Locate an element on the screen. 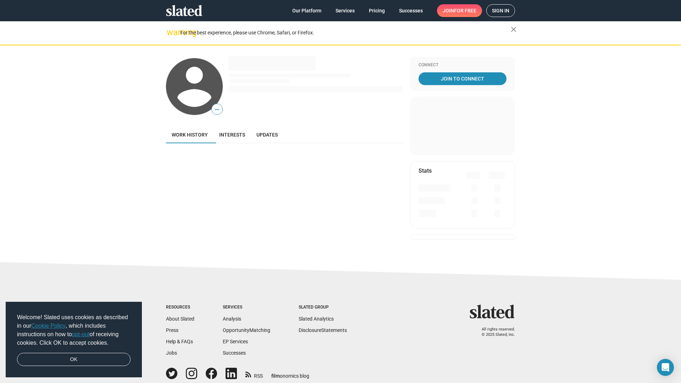 This screenshot has width=681, height=383. span: Sign in is located at coordinates (501, 11).